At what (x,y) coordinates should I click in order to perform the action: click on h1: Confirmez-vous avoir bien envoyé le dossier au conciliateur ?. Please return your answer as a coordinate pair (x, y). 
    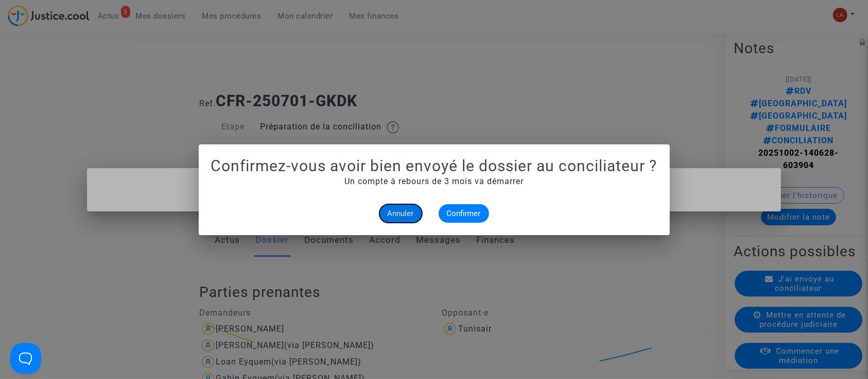
    Looking at the image, I should click on (434, 166).